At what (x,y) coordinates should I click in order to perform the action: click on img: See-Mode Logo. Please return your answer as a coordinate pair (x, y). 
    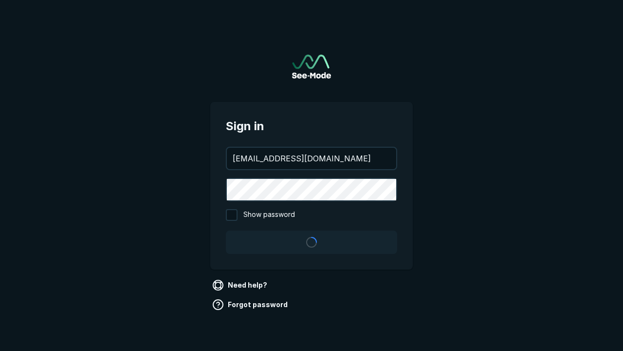
    Looking at the image, I should click on (312, 66).